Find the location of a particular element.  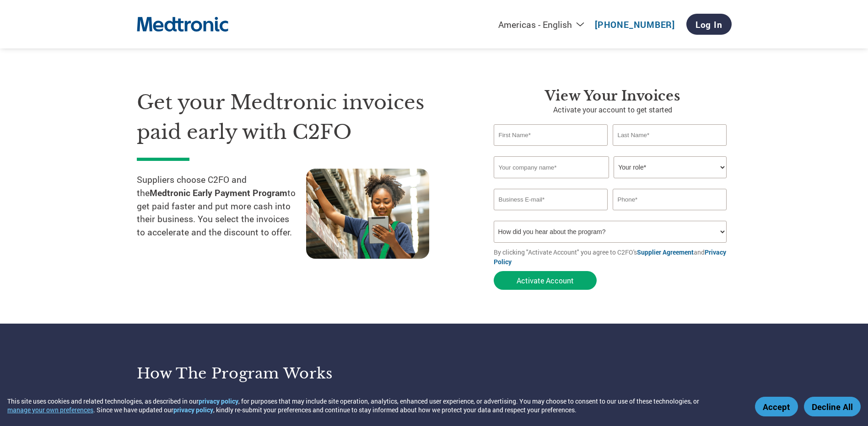

h3: How the program works is located at coordinates (280, 374).